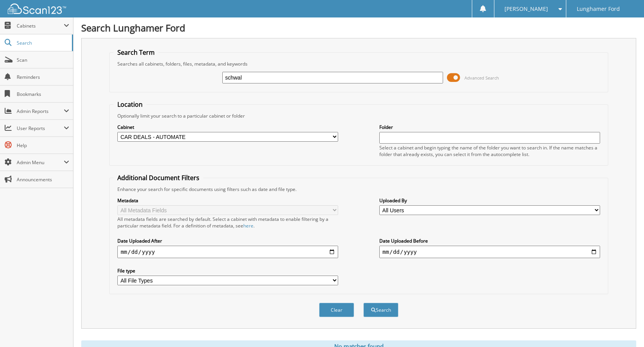 This screenshot has height=347, width=644. What do you see at coordinates (40, 162) in the screenshot?
I see `span: Admin Menu` at bounding box center [40, 162].